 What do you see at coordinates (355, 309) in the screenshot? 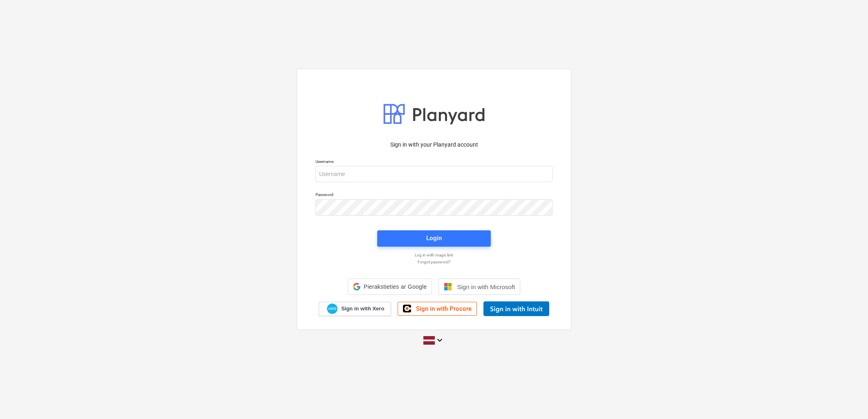
I see `a: Sign in with Xero` at bounding box center [355, 309].